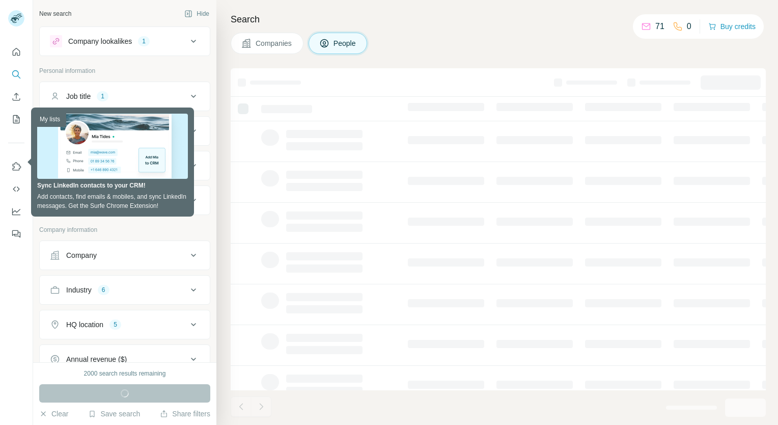 This screenshot has width=778, height=425. Describe the element at coordinates (125, 41) in the screenshot. I see `button: Company lookalikes1` at that location.